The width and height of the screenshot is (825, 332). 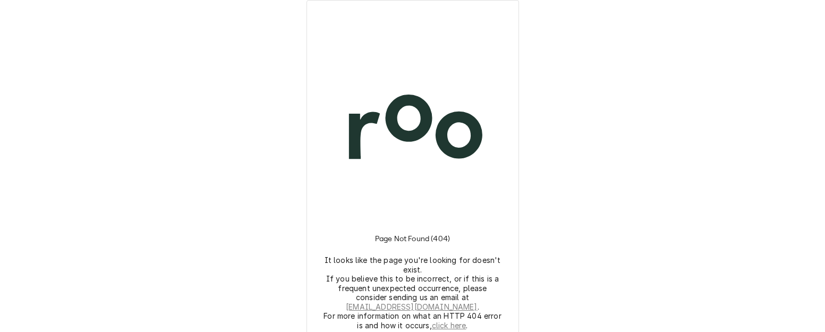 I want to click on h3: Page Not Found (404), so click(x=412, y=239).